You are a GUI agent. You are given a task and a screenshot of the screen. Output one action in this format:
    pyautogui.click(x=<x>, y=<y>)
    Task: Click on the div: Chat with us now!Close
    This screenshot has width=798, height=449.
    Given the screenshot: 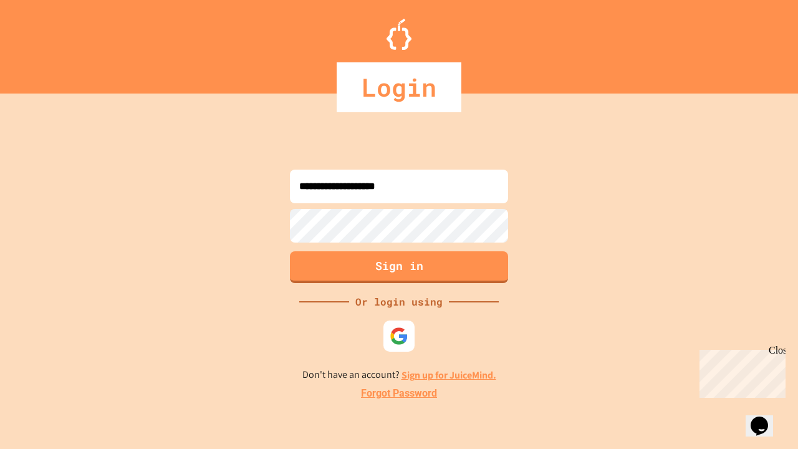 What is the action you would take?
    pyautogui.click(x=46, y=42)
    